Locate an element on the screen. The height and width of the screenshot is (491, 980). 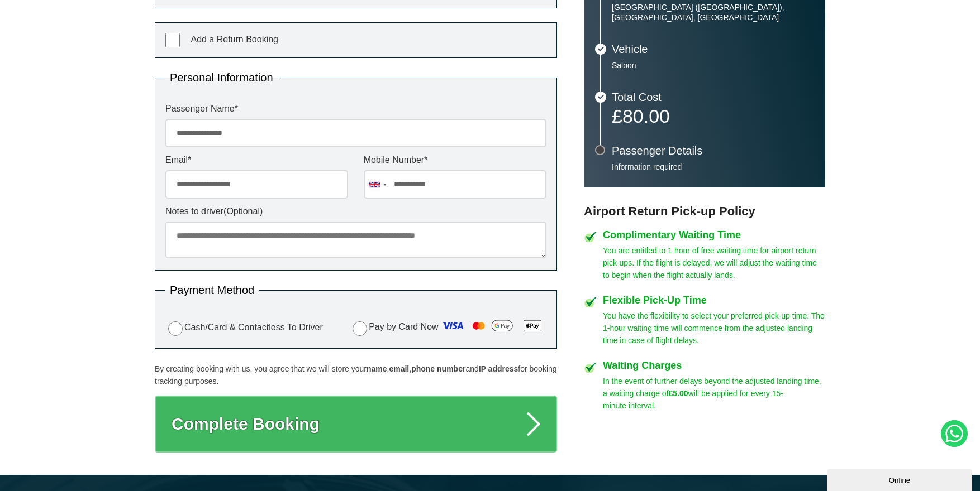
h4: Flexible Pick-Up Time is located at coordinates (714, 301).